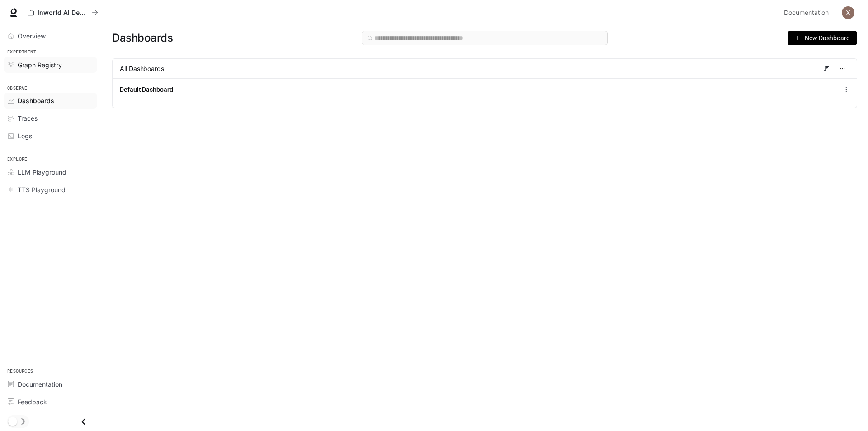  Describe the element at coordinates (50, 35) in the screenshot. I see `a: Overview` at that location.